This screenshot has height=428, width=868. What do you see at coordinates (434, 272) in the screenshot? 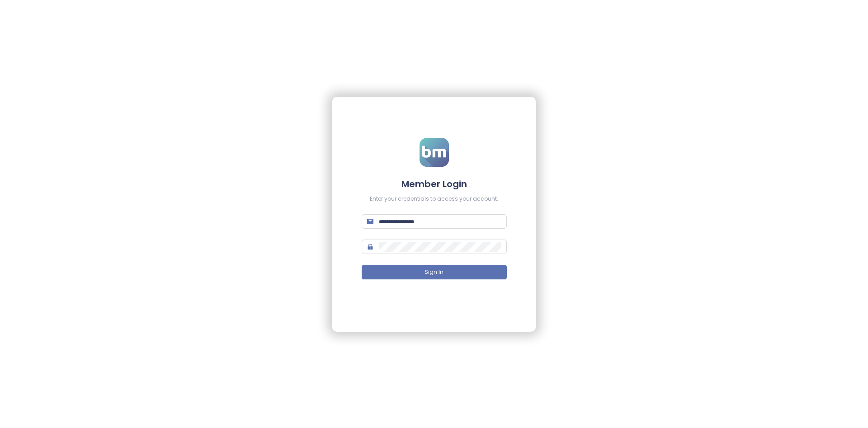
I see `span: Sign In` at bounding box center [434, 272].